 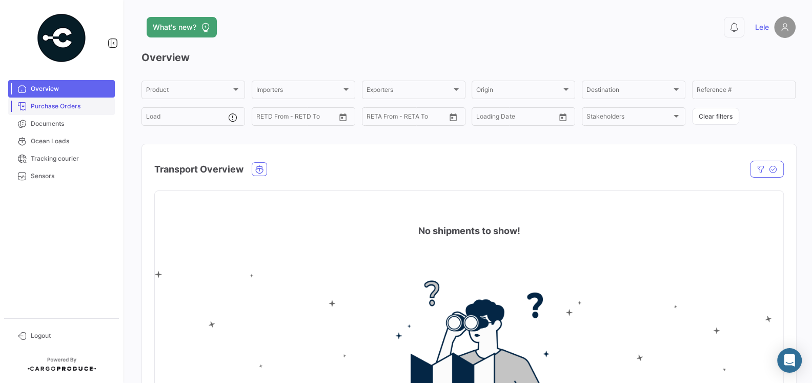 I want to click on div: Abrir Intercom Messenger, so click(x=790, y=360).